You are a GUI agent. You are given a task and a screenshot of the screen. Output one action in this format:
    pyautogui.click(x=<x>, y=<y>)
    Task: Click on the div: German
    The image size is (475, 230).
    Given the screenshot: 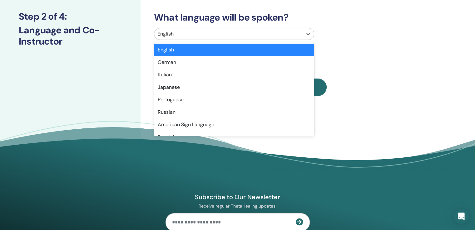 What is the action you would take?
    pyautogui.click(x=234, y=62)
    